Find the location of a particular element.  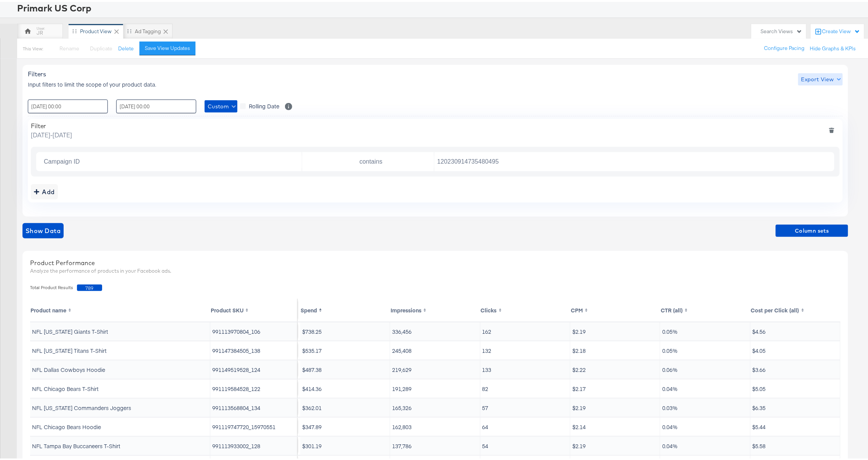

td: 991119584528_122 is located at coordinates (254, 387).